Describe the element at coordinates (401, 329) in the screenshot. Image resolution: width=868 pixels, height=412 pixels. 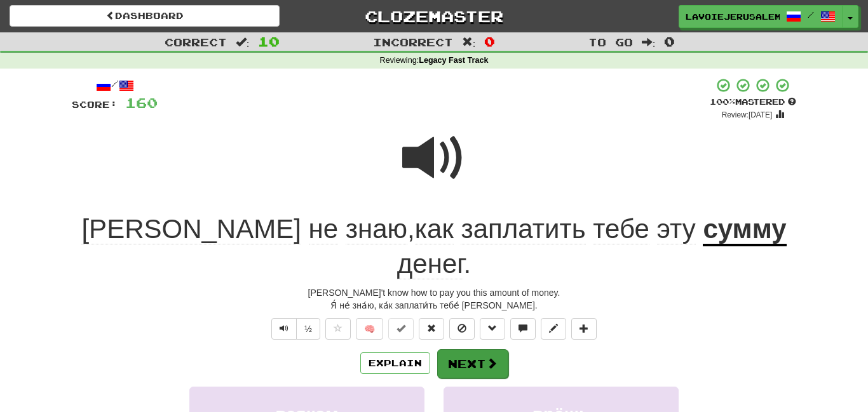
I see `button: Set this sentence to 100% Mastered (alt+m)` at that location.